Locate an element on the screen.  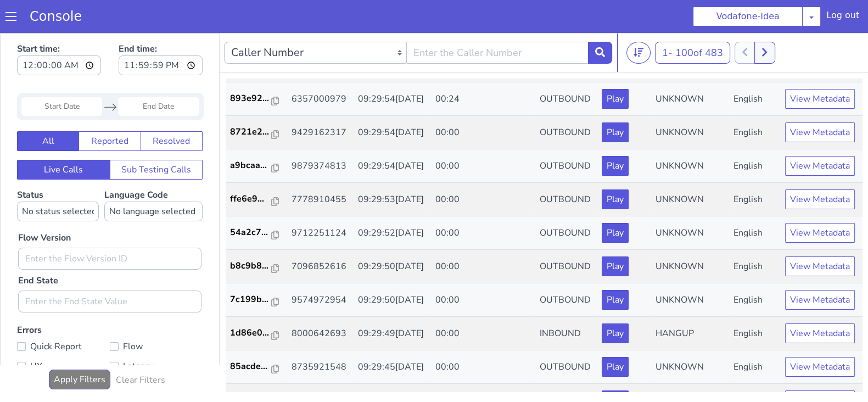
input: End Date is located at coordinates (158, 73).